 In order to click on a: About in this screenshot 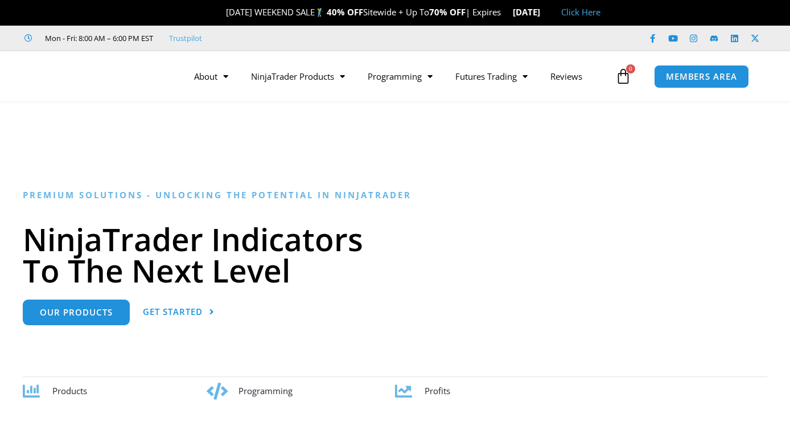, I will do `click(211, 76)`.